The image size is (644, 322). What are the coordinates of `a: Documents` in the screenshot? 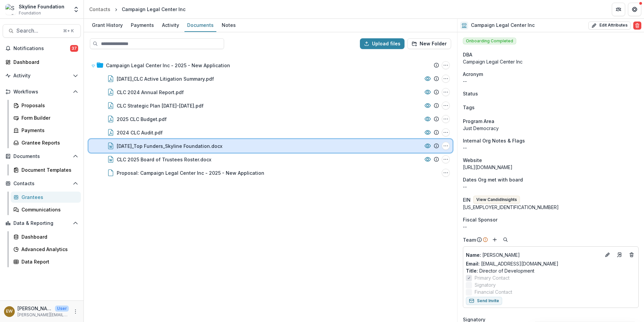 It's located at (200, 25).